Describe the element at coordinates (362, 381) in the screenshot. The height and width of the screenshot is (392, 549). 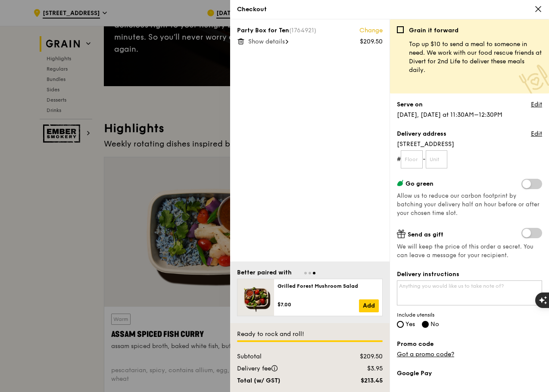
I see `div: $213.45` at that location.